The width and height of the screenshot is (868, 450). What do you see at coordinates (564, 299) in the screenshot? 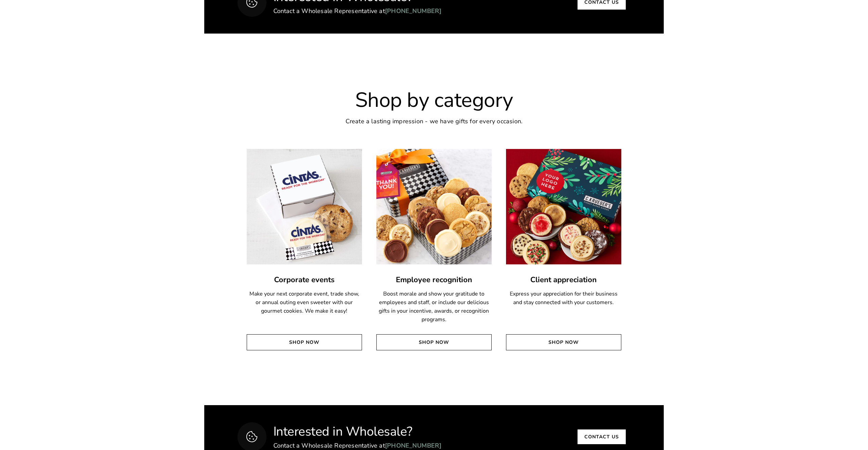
I see `p: Express your appreciation for their business and stay connected with your customers.` at bounding box center [564, 299].